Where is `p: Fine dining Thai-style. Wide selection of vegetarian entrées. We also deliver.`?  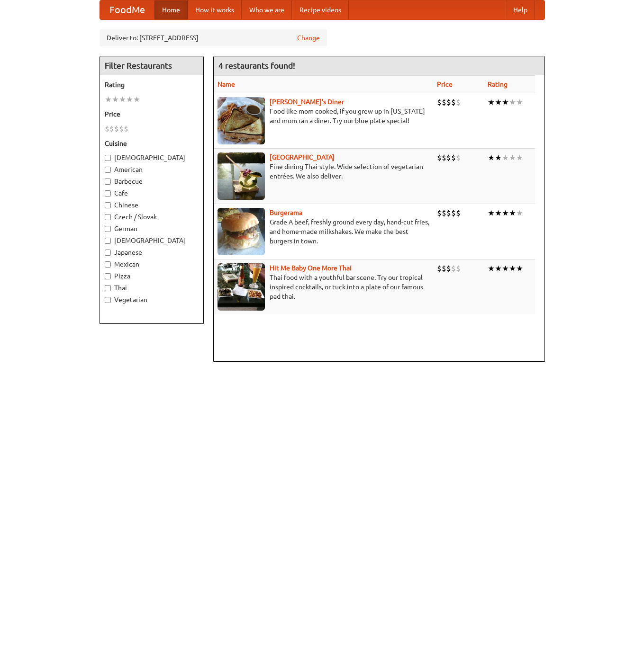
p: Fine dining Thai-style. Wide selection of vegetarian entrées. We also deliver. is located at coordinates (324, 171).